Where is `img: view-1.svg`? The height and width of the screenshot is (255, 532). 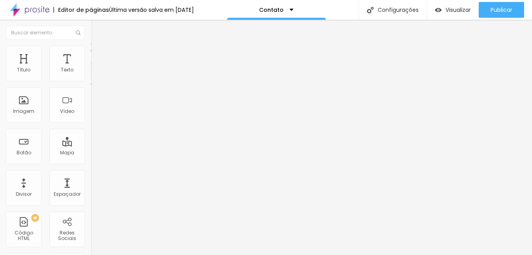 img: view-1.svg is located at coordinates (438, 10).